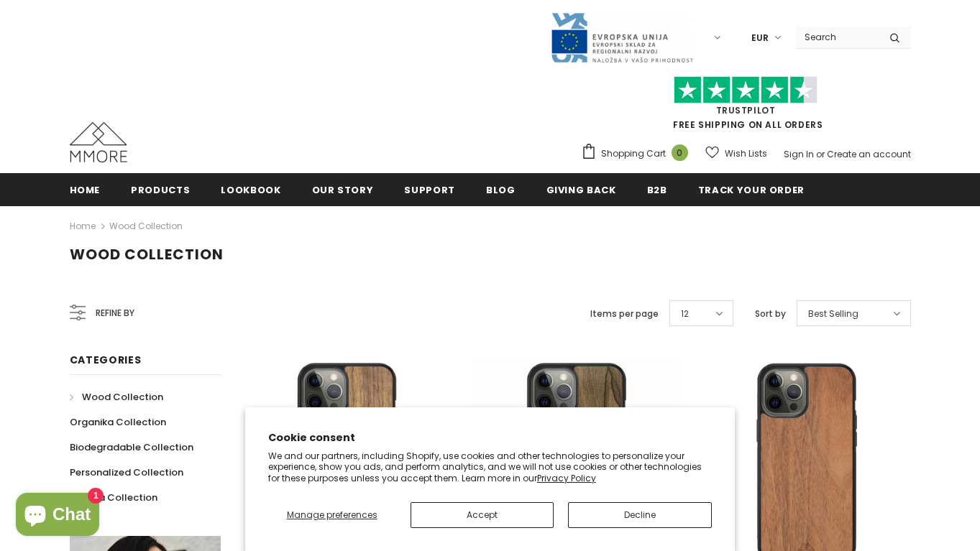 Image resolution: width=980 pixels, height=551 pixels. I want to click on span: Shopping Cart, so click(634, 154).